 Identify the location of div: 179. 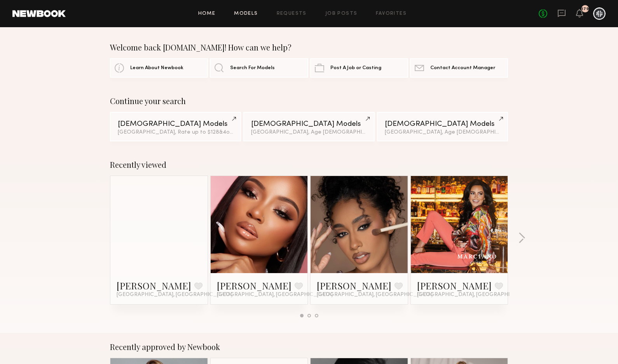
(585, 9).